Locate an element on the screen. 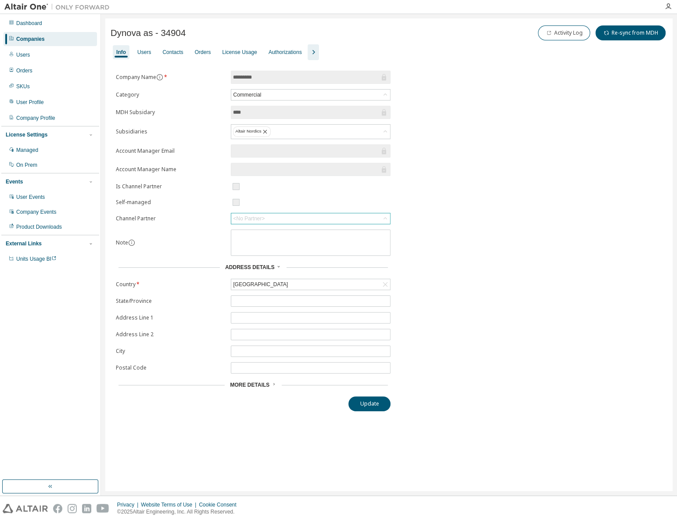 The height and width of the screenshot is (521, 677). label: Address Line 1 is located at coordinates (171, 318).